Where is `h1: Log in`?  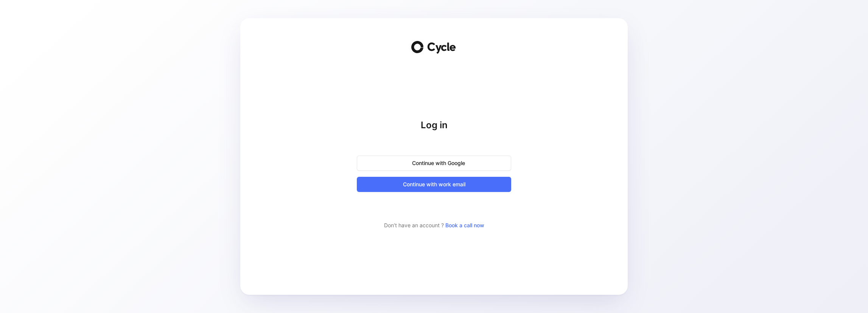 h1: Log in is located at coordinates (434, 125).